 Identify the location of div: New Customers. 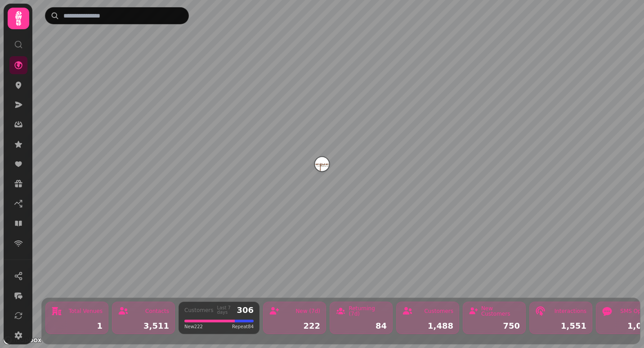
(500, 311).